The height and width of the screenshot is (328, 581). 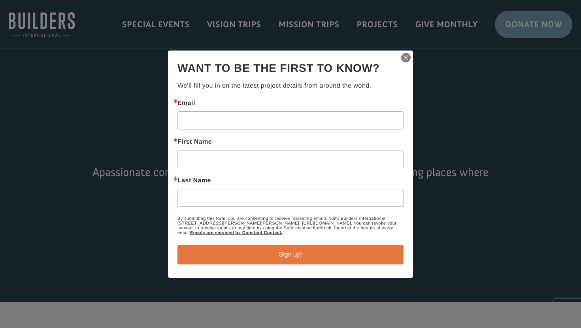 What do you see at coordinates (406, 58) in the screenshot?
I see `img: ctct-close-x.svg` at bounding box center [406, 58].